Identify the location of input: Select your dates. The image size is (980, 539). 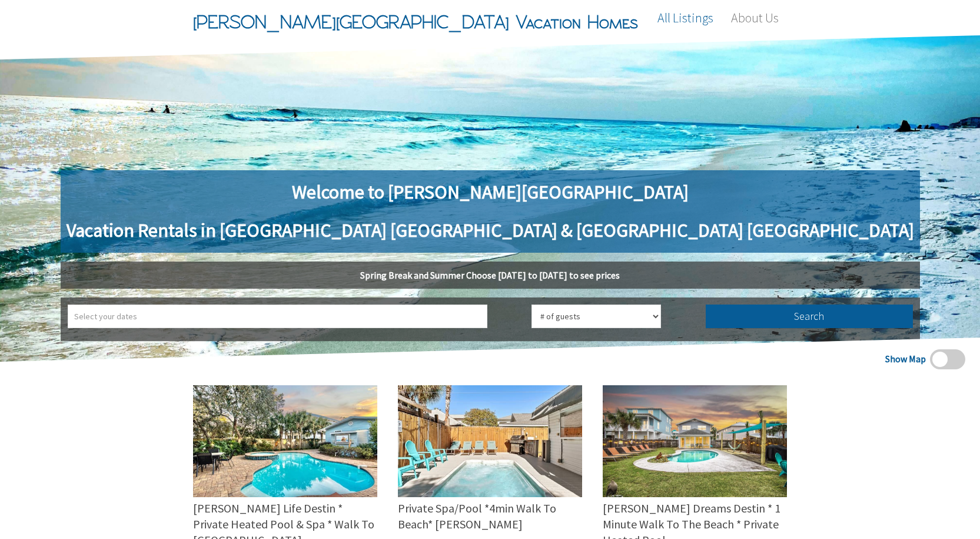
(277, 316).